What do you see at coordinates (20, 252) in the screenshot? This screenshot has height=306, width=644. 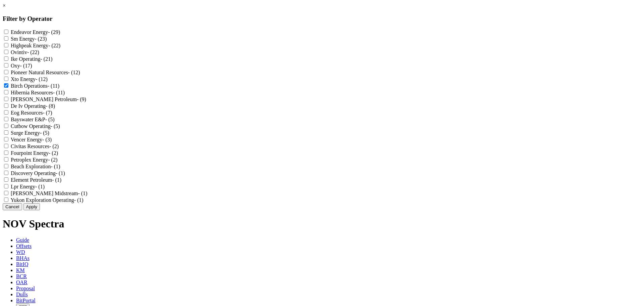 I see `span: WD` at bounding box center [20, 252].